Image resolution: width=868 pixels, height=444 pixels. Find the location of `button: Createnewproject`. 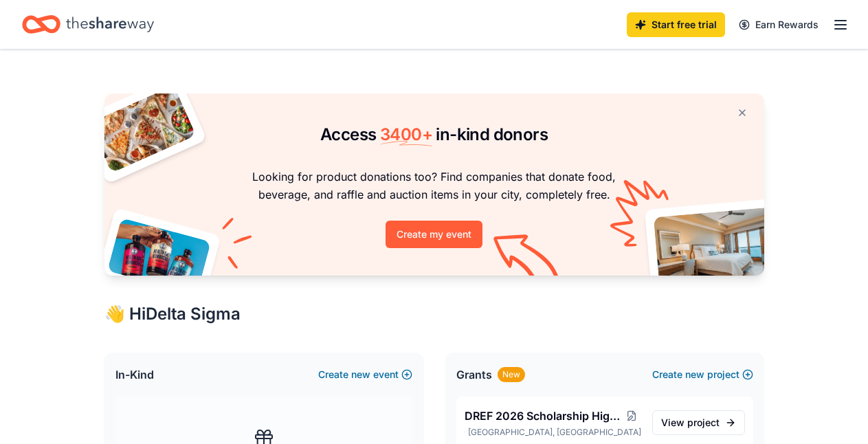

button: Createnewproject is located at coordinates (702, 375).